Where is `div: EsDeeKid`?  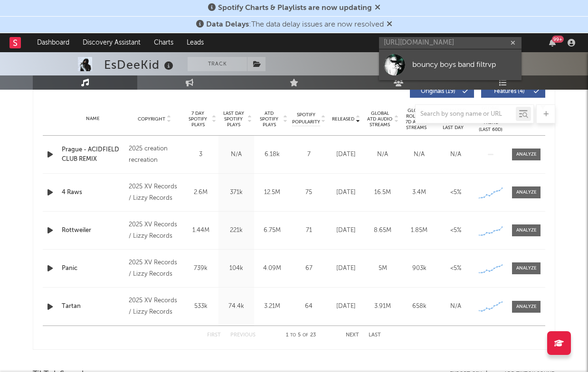
div: EsDeeKid is located at coordinates (140, 65).